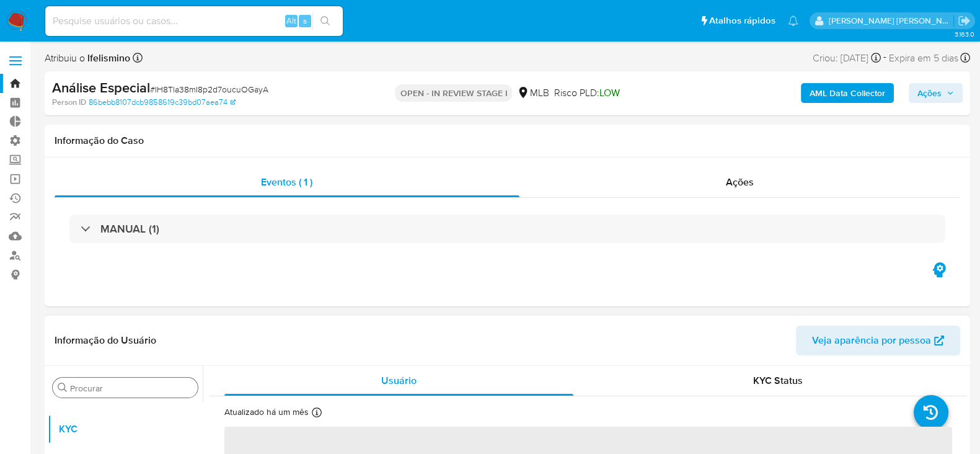 Image resolution: width=980 pixels, height=454 pixels. Describe the element at coordinates (507, 141) in the screenshot. I see `h1: Informação do Caso` at that location.